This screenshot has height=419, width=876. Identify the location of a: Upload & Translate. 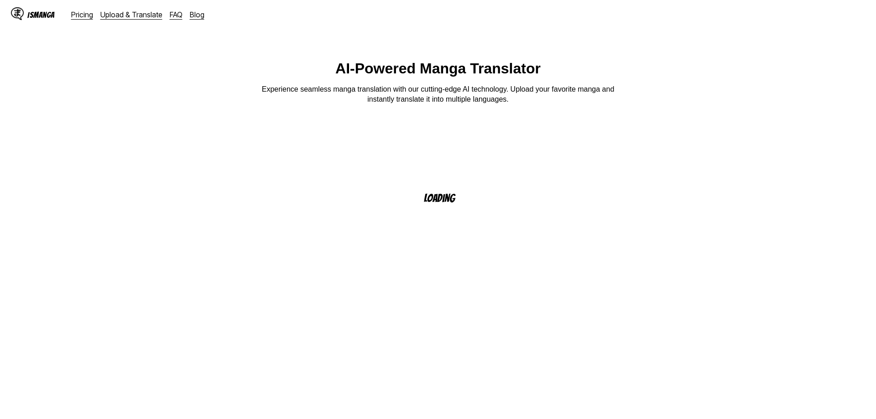
(131, 15).